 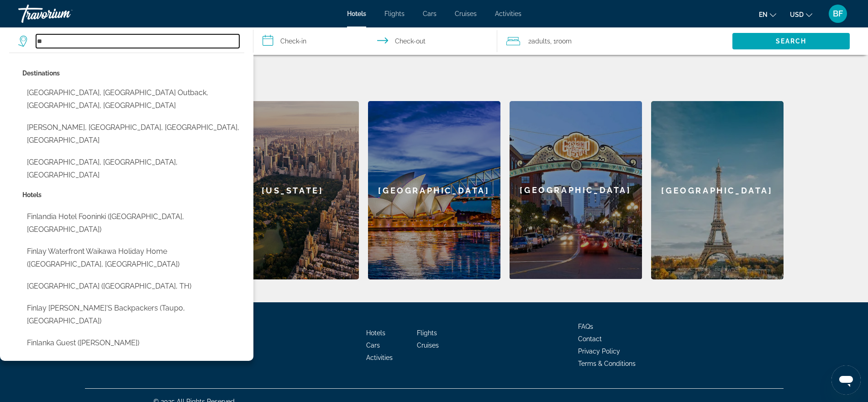 I want to click on button: Select check in and out date, so click(x=376, y=41).